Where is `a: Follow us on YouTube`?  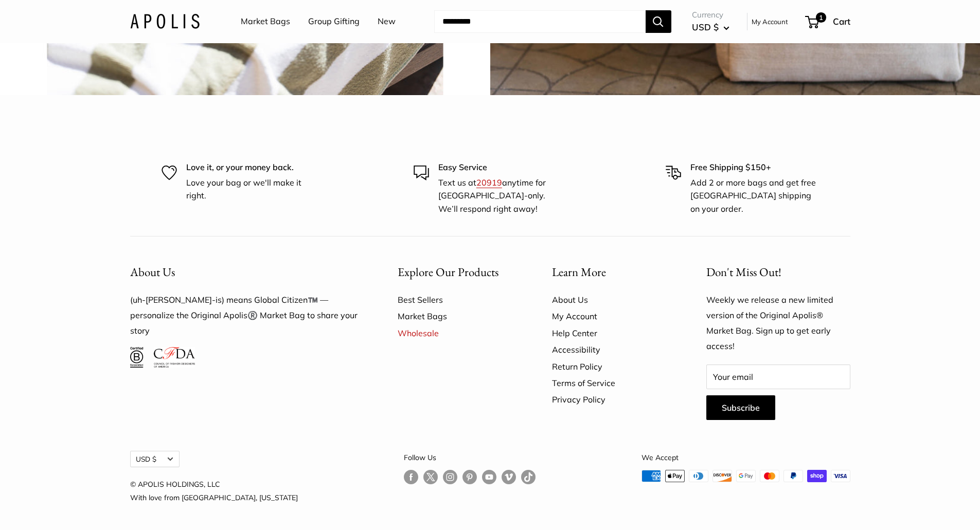 a: Follow us on YouTube is located at coordinates (489, 477).